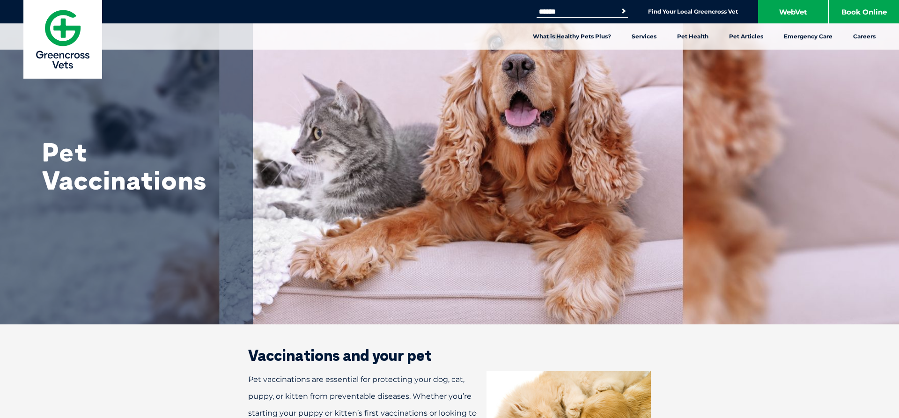 This screenshot has height=418, width=899. What do you see at coordinates (644, 37) in the screenshot?
I see `a: Services` at bounding box center [644, 37].